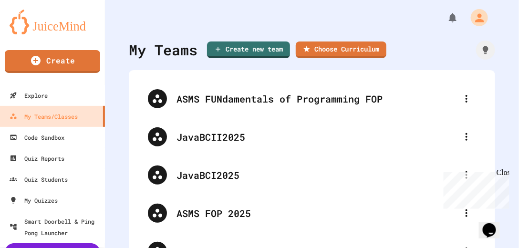  Describe the element at coordinates (52, 61) in the screenshot. I see `a: Create` at that location.